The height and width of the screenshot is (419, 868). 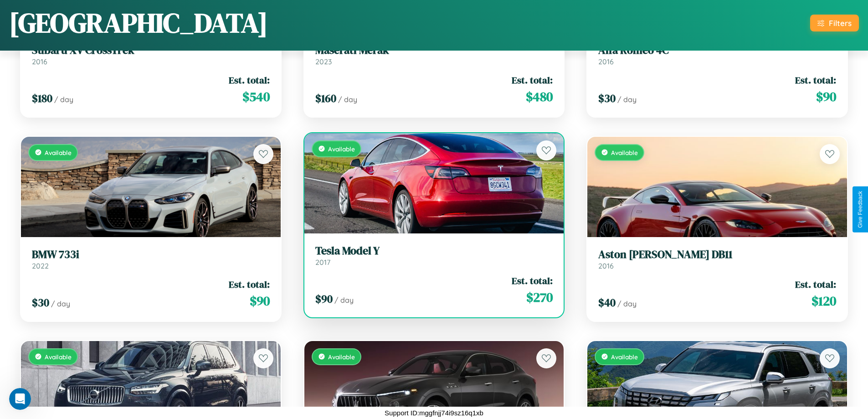 What do you see at coordinates (324, 62) in the screenshot?
I see `span: 2023` at bounding box center [324, 62].